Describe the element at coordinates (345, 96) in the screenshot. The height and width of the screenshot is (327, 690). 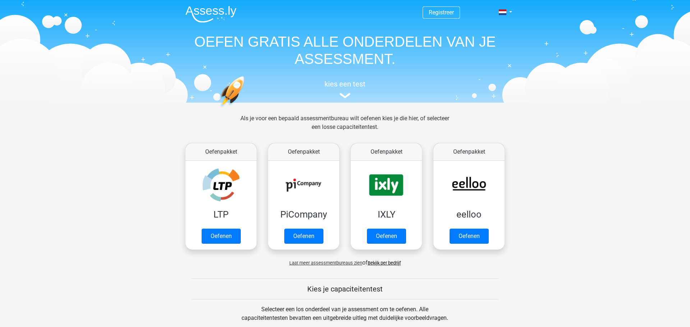
I see `img: assessment` at that location.